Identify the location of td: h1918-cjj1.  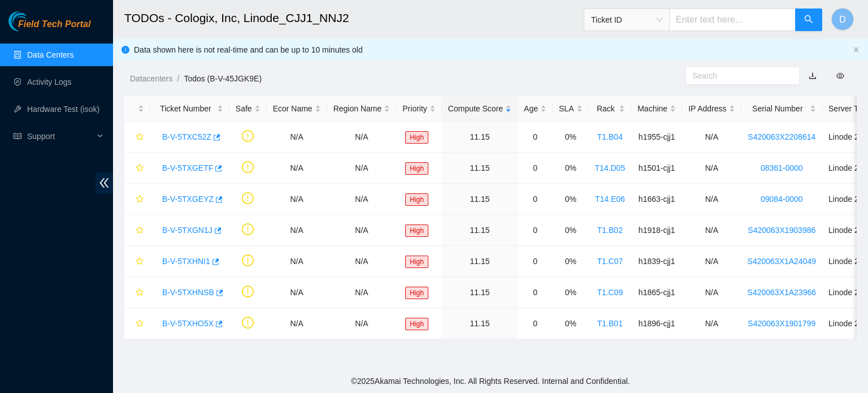
(657, 230).